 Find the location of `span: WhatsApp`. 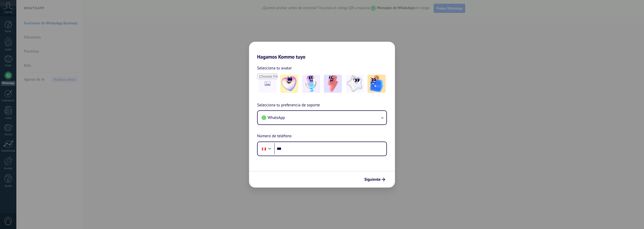

span: WhatsApp is located at coordinates (276, 118).